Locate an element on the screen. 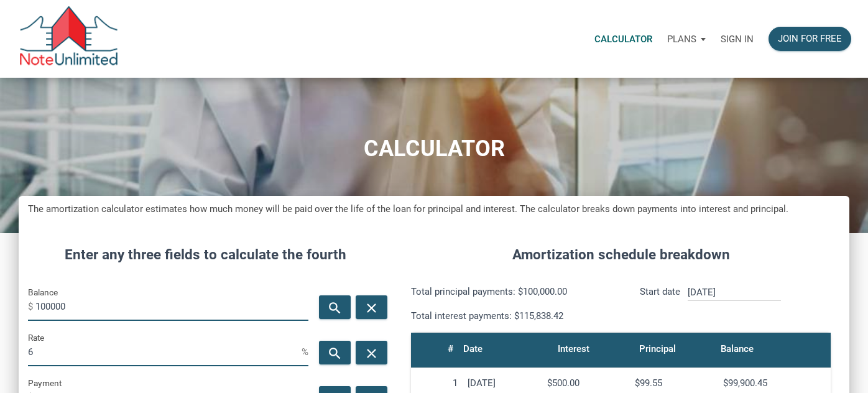 The width and height of the screenshot is (868, 393). label: Payment is located at coordinates (45, 383).